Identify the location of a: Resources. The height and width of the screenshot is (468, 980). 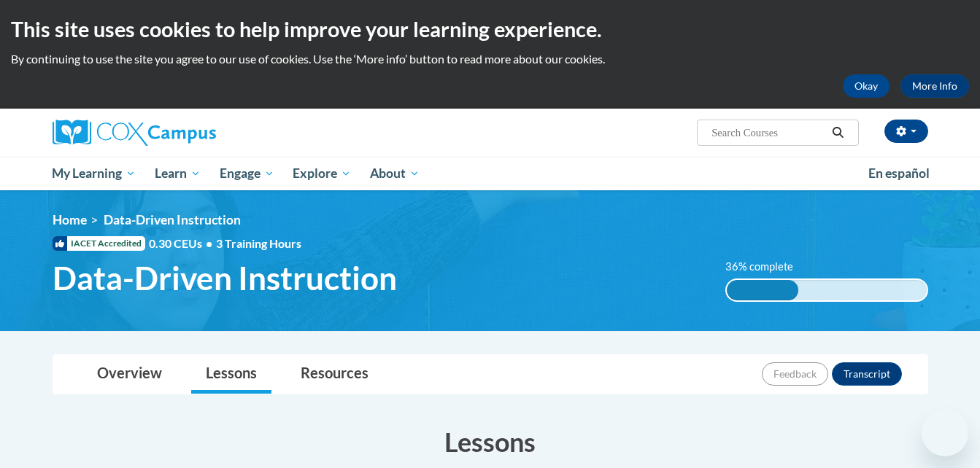
(334, 374).